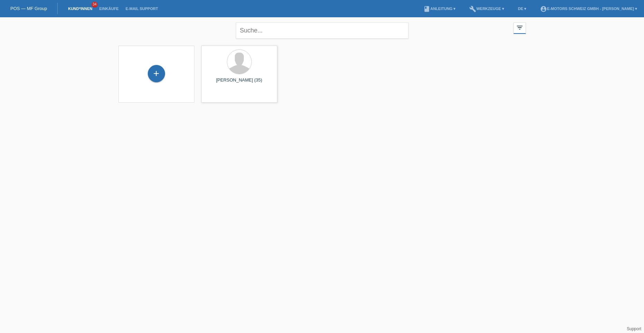 The height and width of the screenshot is (333, 644). I want to click on div: Kund*in hinzufügen, so click(157, 74).